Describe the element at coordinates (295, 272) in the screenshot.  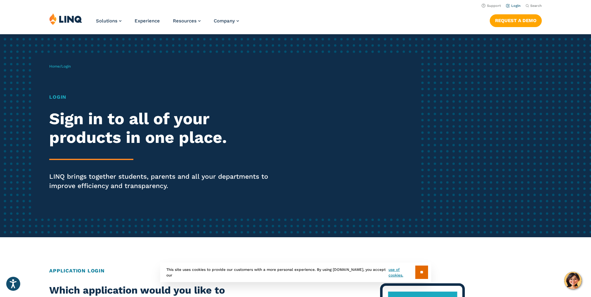
I see `div: This site uses cookies to provide our customers with a more personal experience. By using [DOMAIN...` at that location.